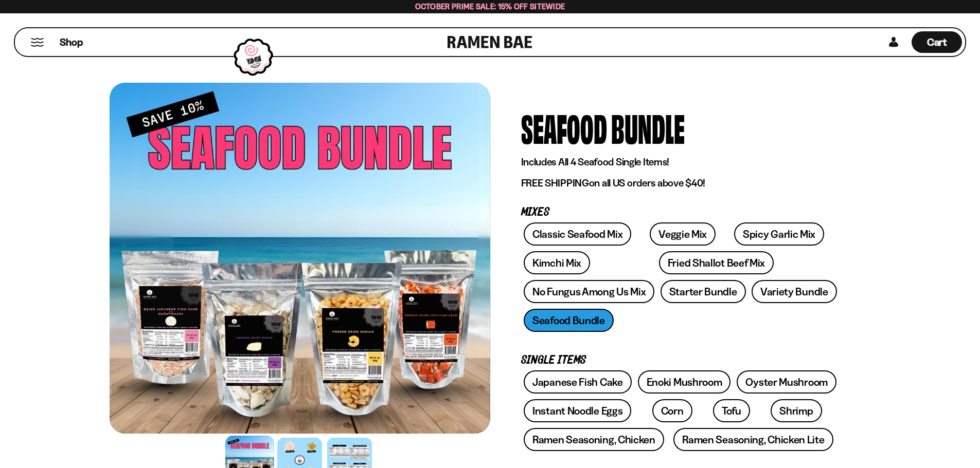 This screenshot has width=980, height=468. I want to click on strong: FREE SHIPPING, so click(555, 183).